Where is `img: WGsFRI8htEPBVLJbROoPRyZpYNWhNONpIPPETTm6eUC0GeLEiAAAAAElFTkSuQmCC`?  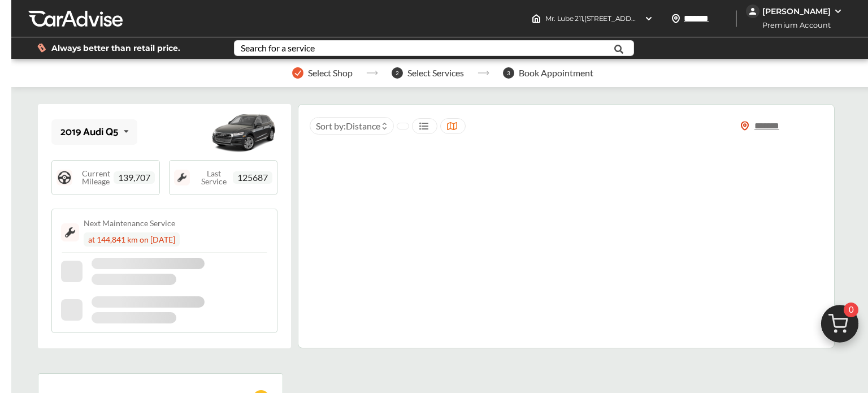
img: WGsFRI8htEPBVLJbROoPRyZpYNWhNONpIPPETTm6eUC0GeLEiAAAAAElFTkSuQmCC is located at coordinates (838, 11).